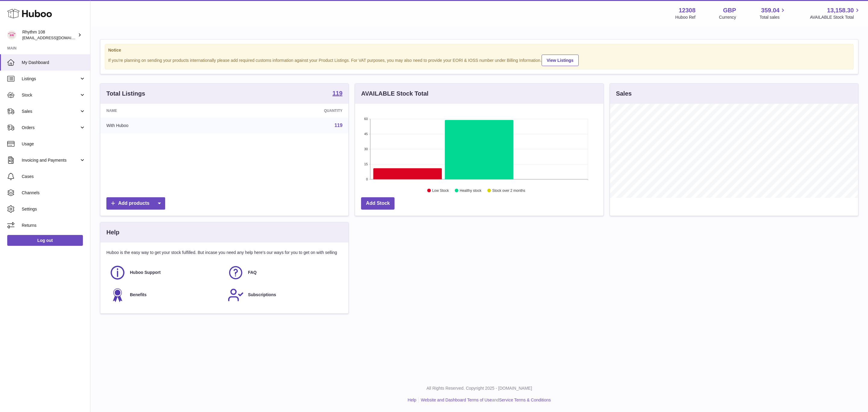 Image resolution: width=868 pixels, height=412 pixels. I want to click on text: 30, so click(367, 149).